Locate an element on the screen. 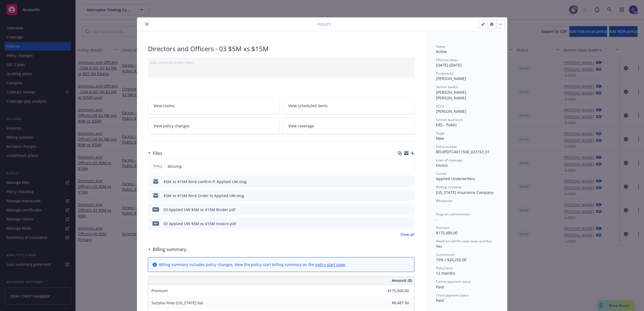 This screenshot has height=311, width=644. span: View scheduled items is located at coordinates (308, 106).